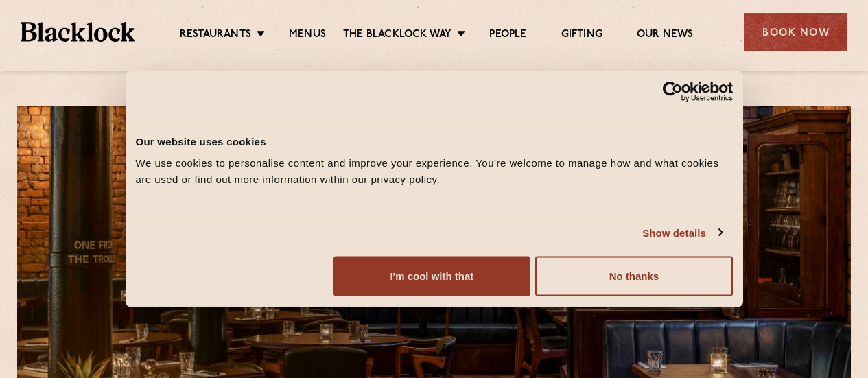 The width and height of the screenshot is (868, 378). I want to click on a: The Blacklock Way, so click(397, 35).